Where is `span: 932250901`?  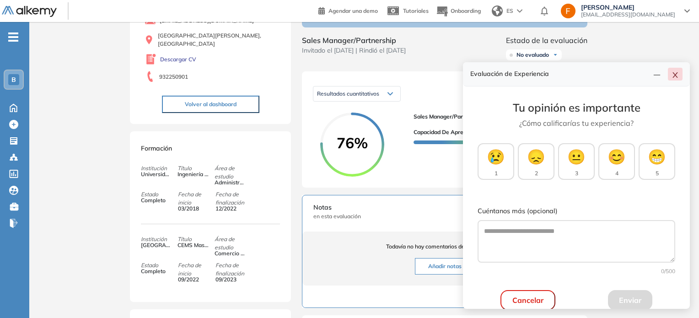
span: 932250901 is located at coordinates (173, 77).